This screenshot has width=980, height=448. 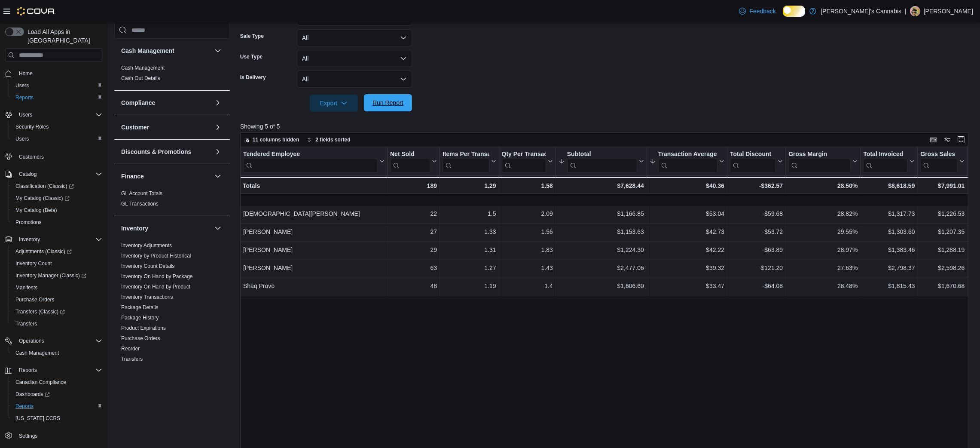 I want to click on a: Security Roles, so click(x=31, y=127).